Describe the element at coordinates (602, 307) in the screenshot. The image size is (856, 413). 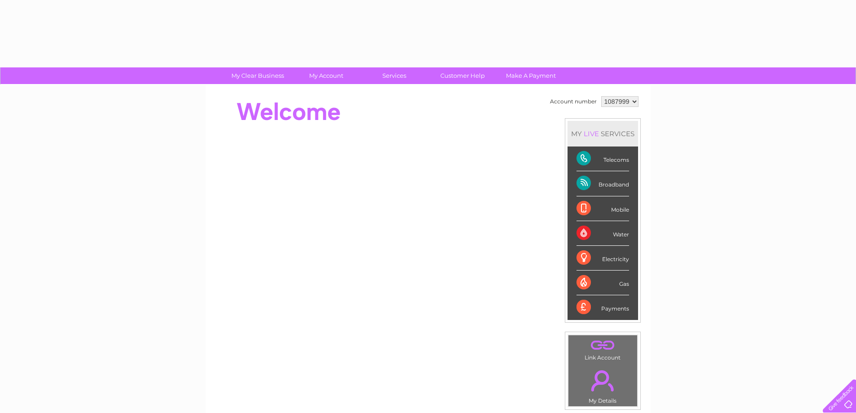
I see `div: Payments` at that location.